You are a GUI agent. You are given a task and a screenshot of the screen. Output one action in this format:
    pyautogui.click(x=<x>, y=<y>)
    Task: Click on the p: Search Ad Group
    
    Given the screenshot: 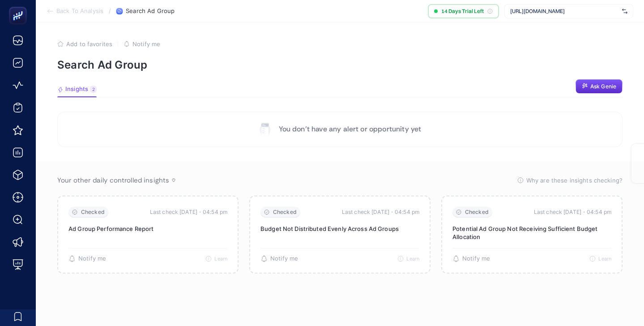 What is the action you would take?
    pyautogui.click(x=340, y=65)
    